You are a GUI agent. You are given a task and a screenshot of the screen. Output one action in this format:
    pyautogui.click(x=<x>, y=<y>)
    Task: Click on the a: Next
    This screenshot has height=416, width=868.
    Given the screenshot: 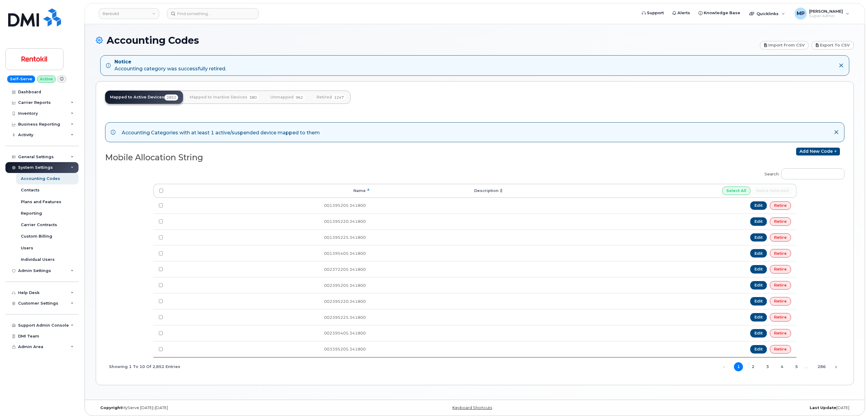 What is the action you would take?
    pyautogui.click(x=836, y=367)
    